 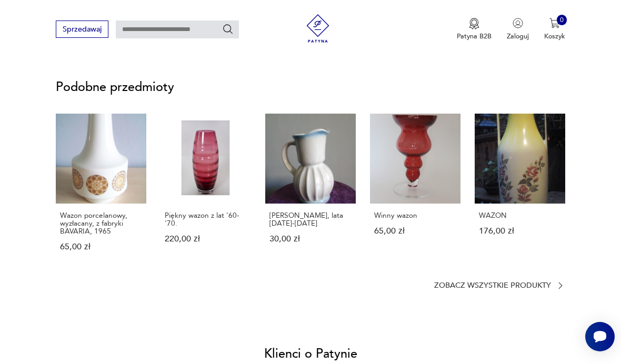 What do you see at coordinates (474, 30) in the screenshot?
I see `a: Ikona medaluPatyna B2B` at bounding box center [474, 30].